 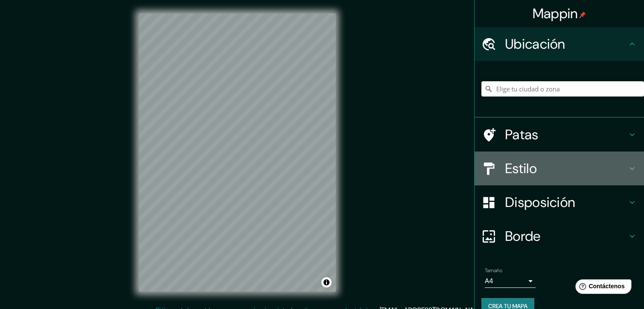 I want to click on div: Disposición, so click(x=559, y=202).